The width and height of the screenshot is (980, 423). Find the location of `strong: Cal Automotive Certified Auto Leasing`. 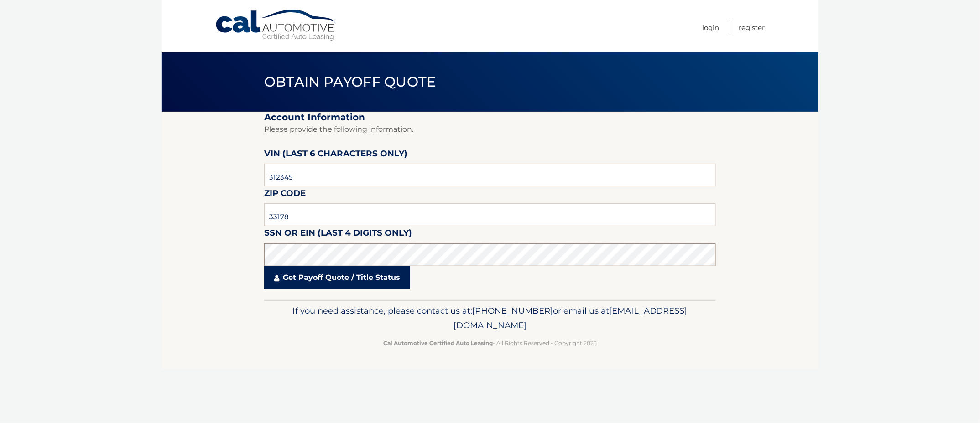

strong: Cal Automotive Certified Auto Leasing is located at coordinates (438, 343).